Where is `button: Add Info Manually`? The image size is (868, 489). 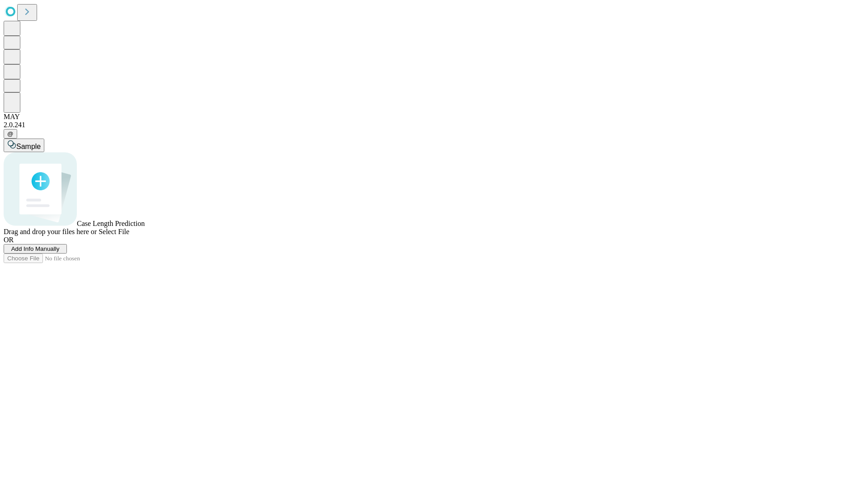 button: Add Info Manually is located at coordinates (36, 249).